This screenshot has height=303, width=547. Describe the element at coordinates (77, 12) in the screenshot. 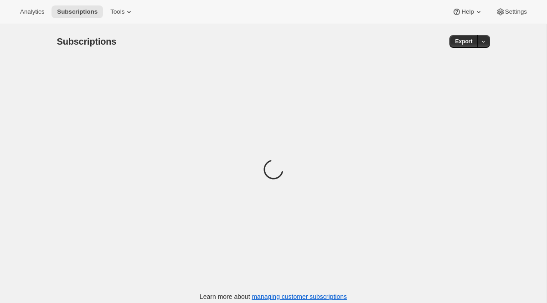

I see `button: Subscriptions` at that location.